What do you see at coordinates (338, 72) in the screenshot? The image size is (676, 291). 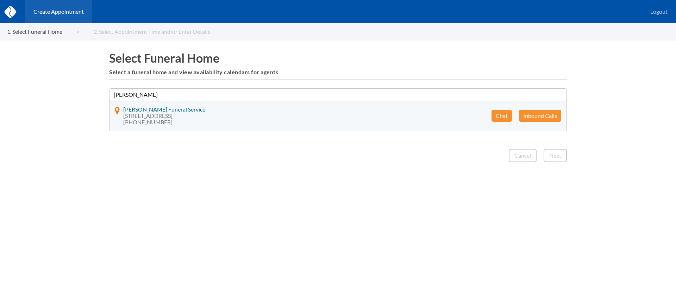 I see `h6: Select a funeral home and view availability calendars for agents` at bounding box center [338, 72].